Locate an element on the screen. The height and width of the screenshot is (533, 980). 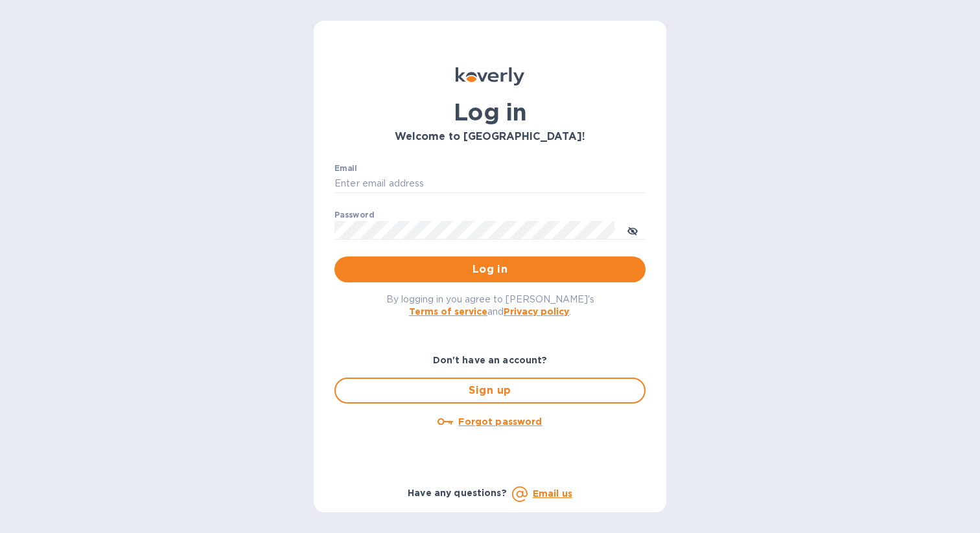
span: Log in is located at coordinates (490, 269).